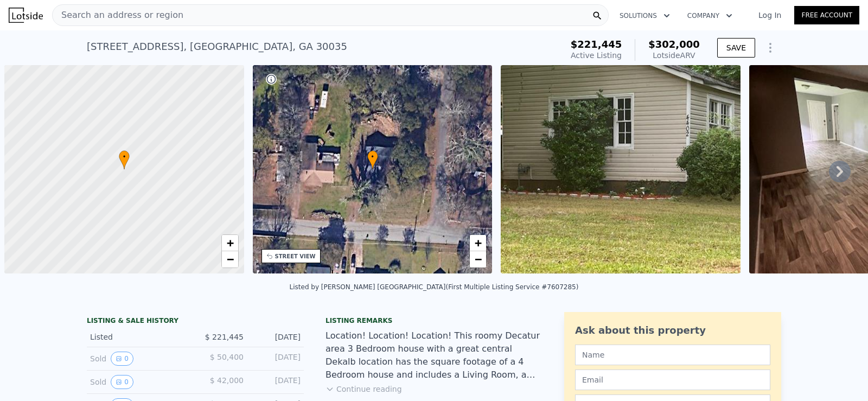  What do you see at coordinates (138, 337) in the screenshot?
I see `div: Listed` at bounding box center [138, 337].